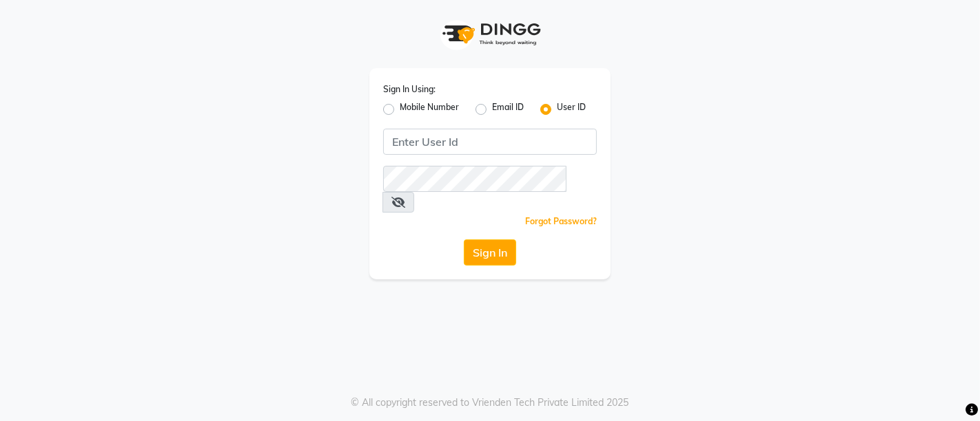 This screenshot has width=980, height=421. What do you see at coordinates (490, 253) in the screenshot?
I see `button: Sign In` at bounding box center [490, 253].